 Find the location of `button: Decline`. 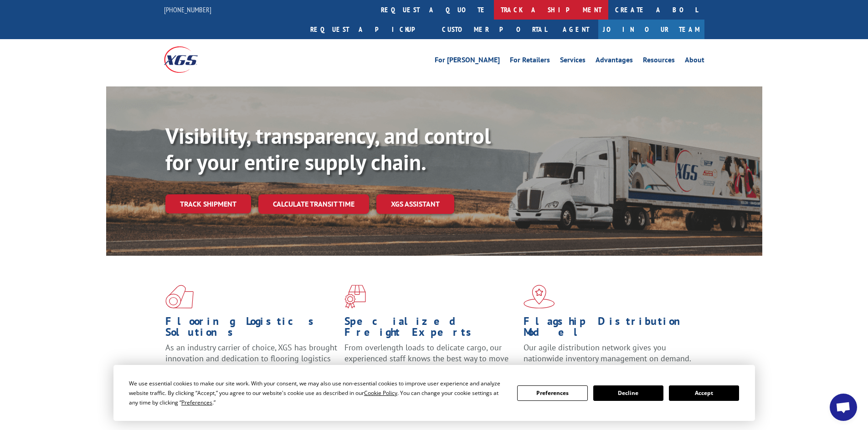

button: Decline is located at coordinates (628, 393).